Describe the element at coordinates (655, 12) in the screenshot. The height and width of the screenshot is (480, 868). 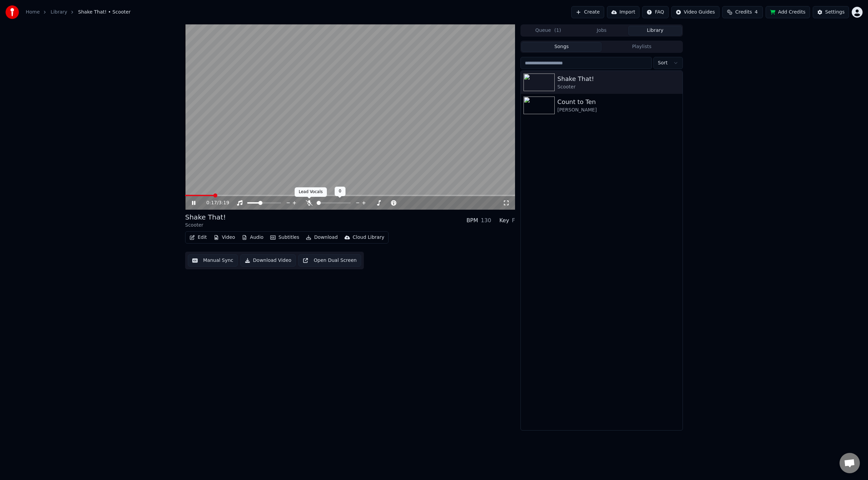
I see `button: FAQ` at that location.